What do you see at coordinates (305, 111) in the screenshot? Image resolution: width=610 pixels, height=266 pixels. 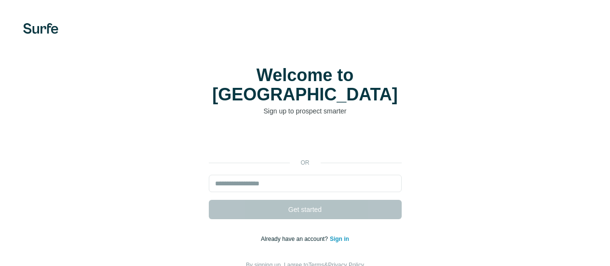 I see `p: Sign up to prospect smarter` at bounding box center [305, 111].